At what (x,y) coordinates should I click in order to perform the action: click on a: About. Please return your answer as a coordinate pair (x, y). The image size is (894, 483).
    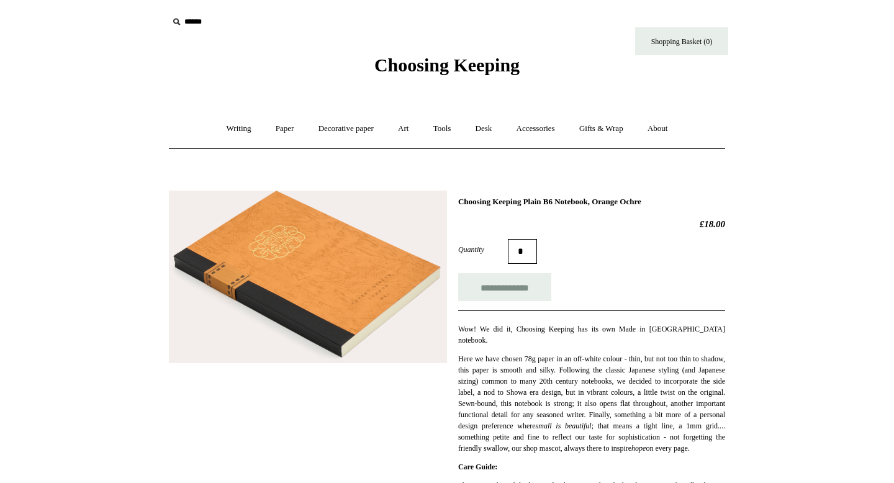
    Looking at the image, I should click on (657, 128).